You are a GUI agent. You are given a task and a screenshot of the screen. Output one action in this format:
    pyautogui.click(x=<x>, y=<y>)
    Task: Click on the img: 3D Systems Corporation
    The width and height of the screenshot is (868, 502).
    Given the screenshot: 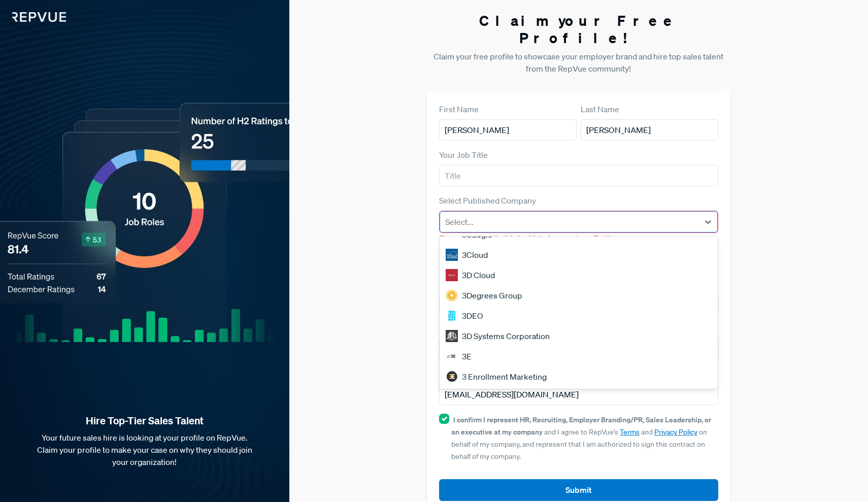 What is the action you would take?
    pyautogui.click(x=452, y=336)
    